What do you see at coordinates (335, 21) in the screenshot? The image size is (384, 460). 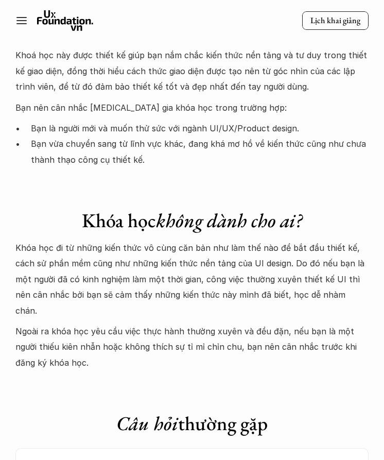 I see `a: Lịch khai giảng` at bounding box center [335, 21].